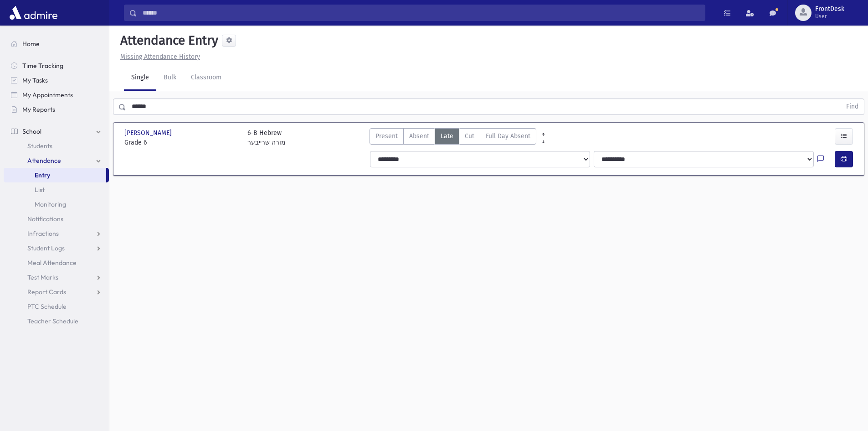 This screenshot has width=868, height=431. What do you see at coordinates (421, 13) in the screenshot?
I see `input: Search` at bounding box center [421, 13].